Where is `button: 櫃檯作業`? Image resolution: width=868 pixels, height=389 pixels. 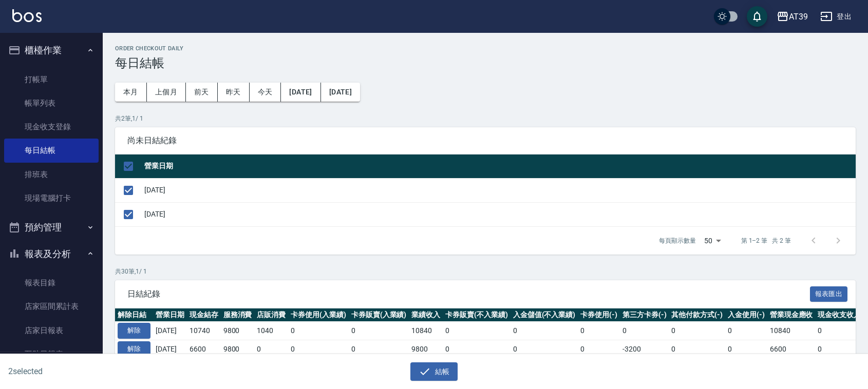
button: 櫃檯作業 is located at coordinates (52, 50).